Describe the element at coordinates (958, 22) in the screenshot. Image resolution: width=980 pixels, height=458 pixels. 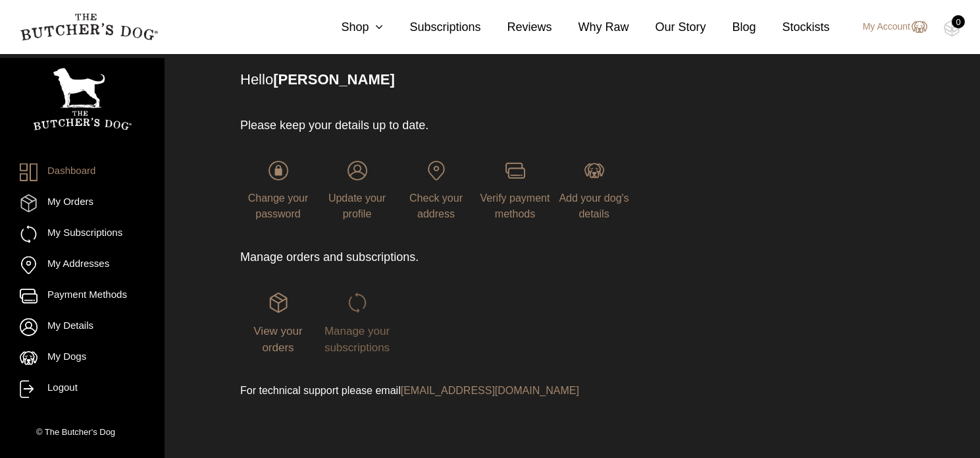
I see `div: 0` at that location.